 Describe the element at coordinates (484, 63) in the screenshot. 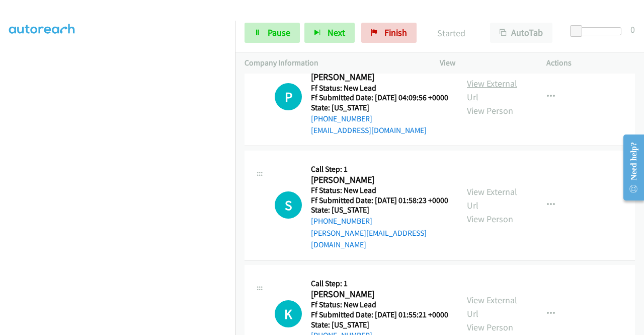

I see `p: View` at that location.